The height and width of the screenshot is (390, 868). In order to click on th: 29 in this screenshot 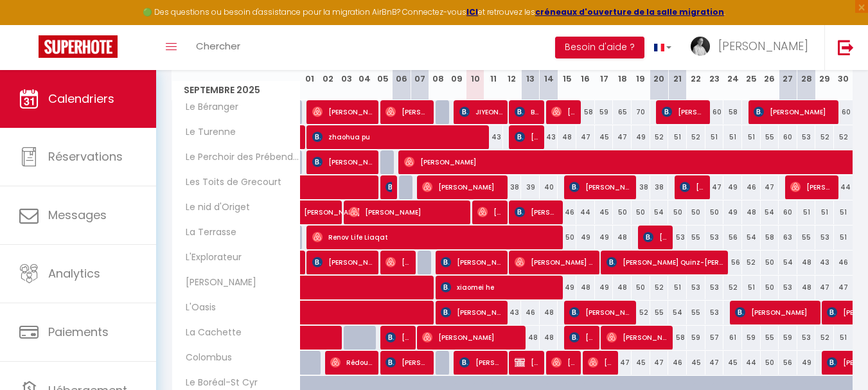, I will do `click(825, 72)`.